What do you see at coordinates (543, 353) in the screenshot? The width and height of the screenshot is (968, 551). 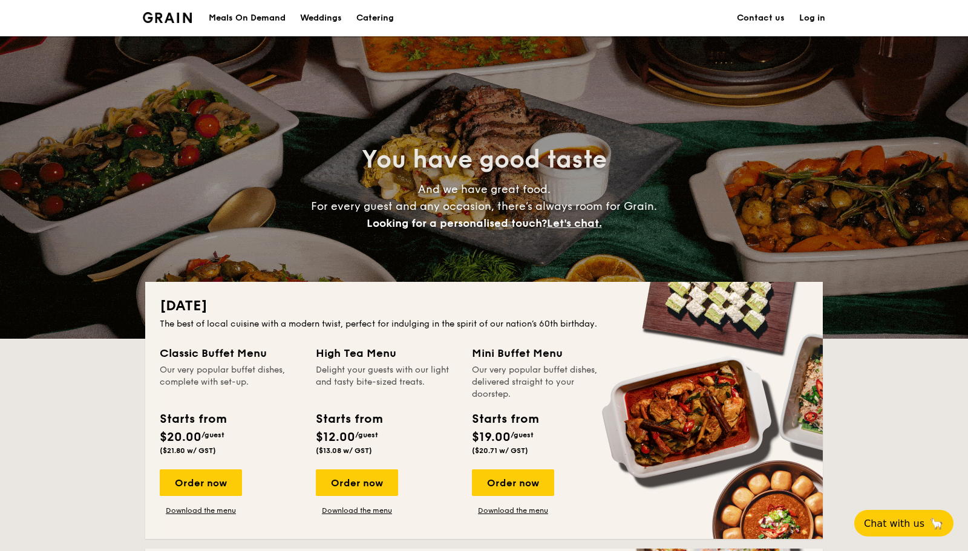 I see `div: Mini Buffet Menu` at bounding box center [543, 353].